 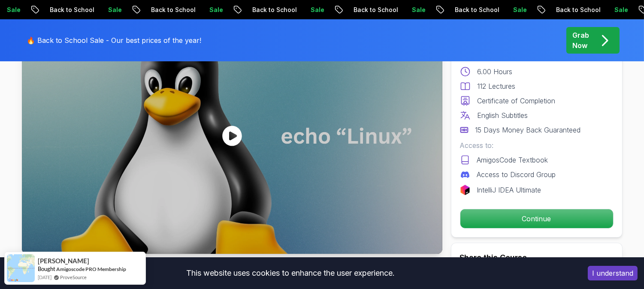 I want to click on h2: Share this Course, so click(x=537, y=257).